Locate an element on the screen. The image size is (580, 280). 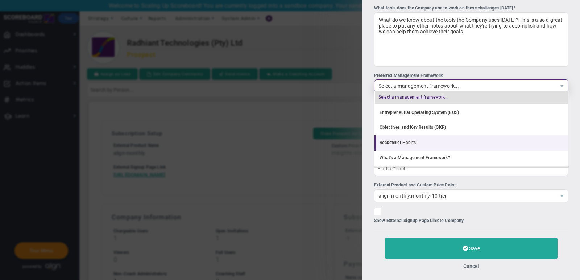
label: Show External Signup Page Link to Company is located at coordinates (419, 220).